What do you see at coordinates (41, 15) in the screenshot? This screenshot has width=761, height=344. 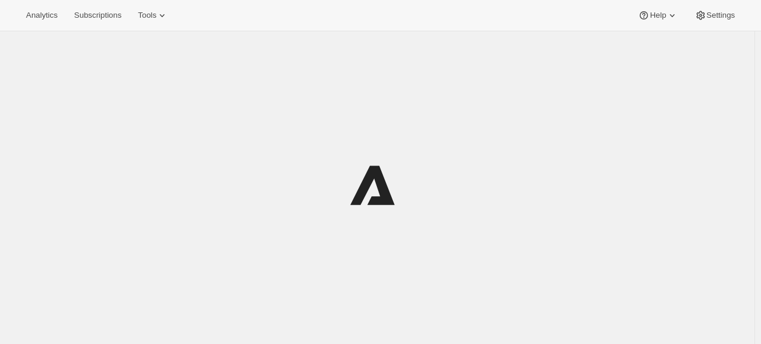 I see `span: Analytics` at bounding box center [41, 15].